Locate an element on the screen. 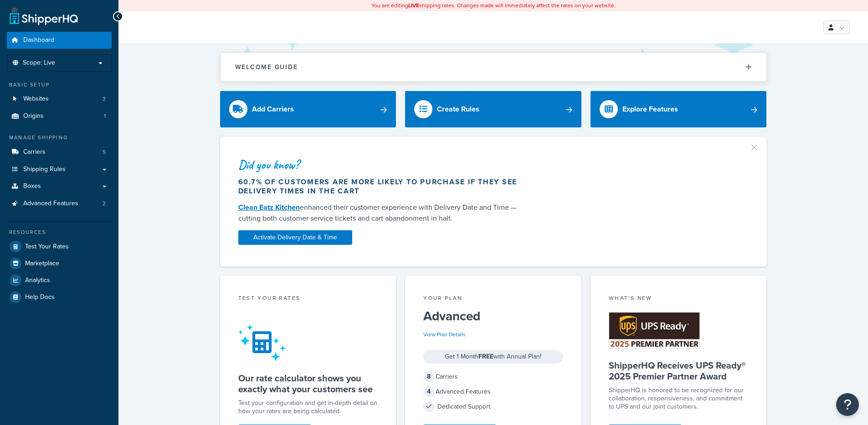 This screenshot has height=425, width=868. span: Dashboard is located at coordinates (39, 40).